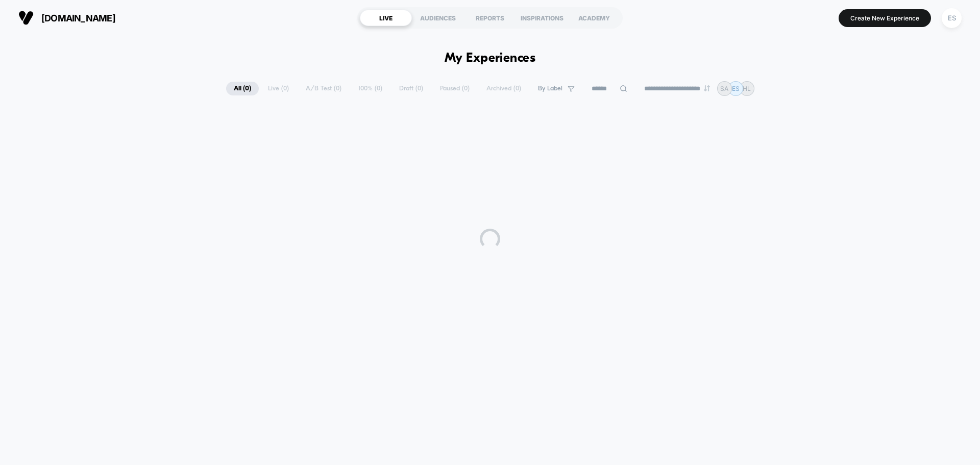 This screenshot has width=980, height=465. Describe the element at coordinates (242, 89) in the screenshot. I see `span: All ( 0 )` at that location.